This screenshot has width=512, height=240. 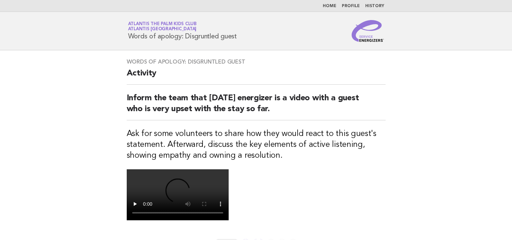 I want to click on h1: Words of apology: Disgruntled guest, so click(x=182, y=31).